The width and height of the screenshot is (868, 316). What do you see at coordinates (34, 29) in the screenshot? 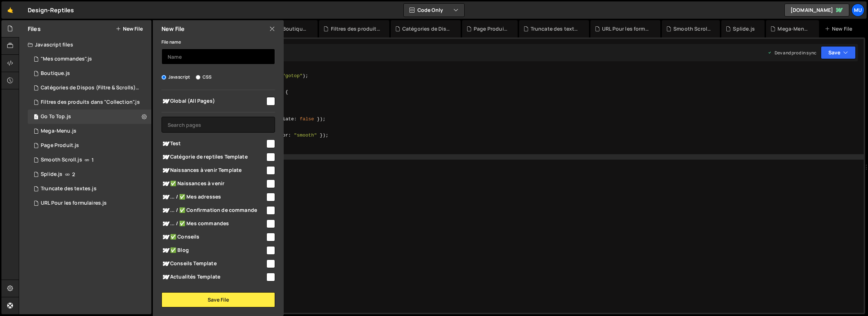
I see `h2: Files` at bounding box center [34, 29].